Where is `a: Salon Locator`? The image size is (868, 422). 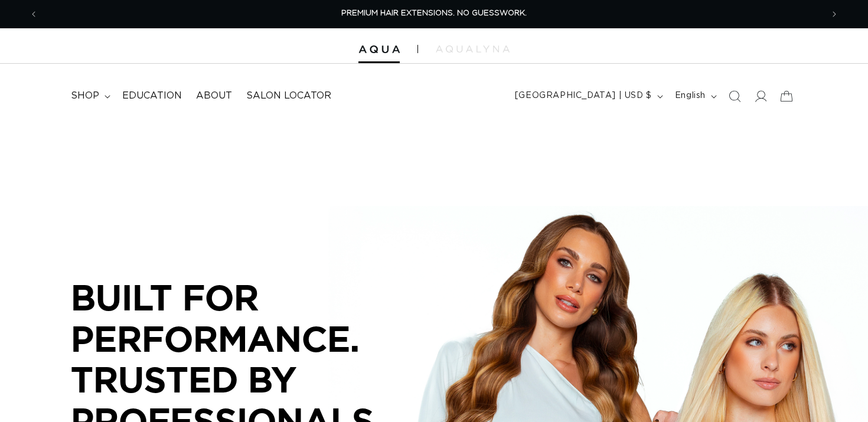
a: Salon Locator is located at coordinates (289, 96).